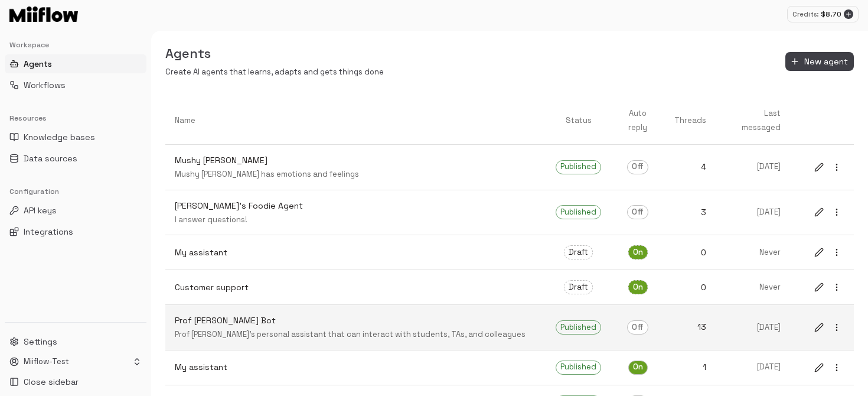 Image resolution: width=868 pixels, height=396 pixels. Describe the element at coordinates (275, 53) in the screenshot. I see `h5: Agents` at that location.